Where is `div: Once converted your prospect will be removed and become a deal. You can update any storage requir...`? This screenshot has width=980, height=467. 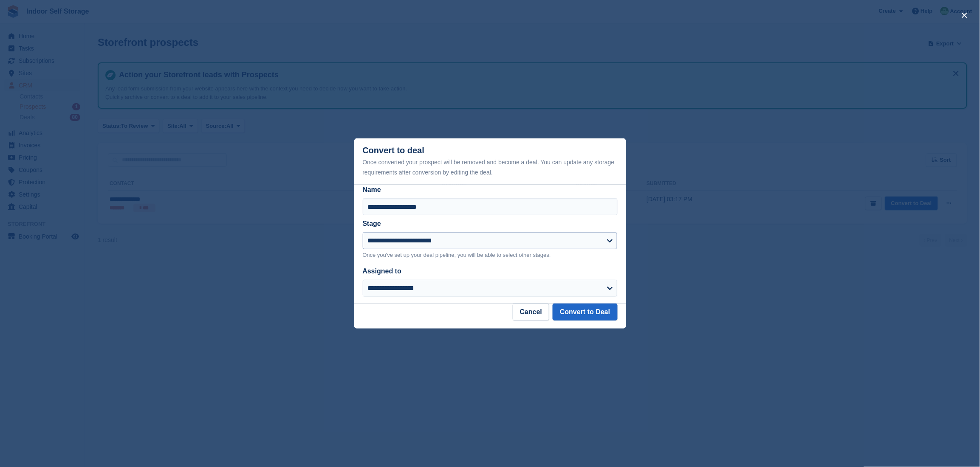
div: Once converted your prospect will be removed and become a deal. You can update any storage requir... is located at coordinates (490, 167).